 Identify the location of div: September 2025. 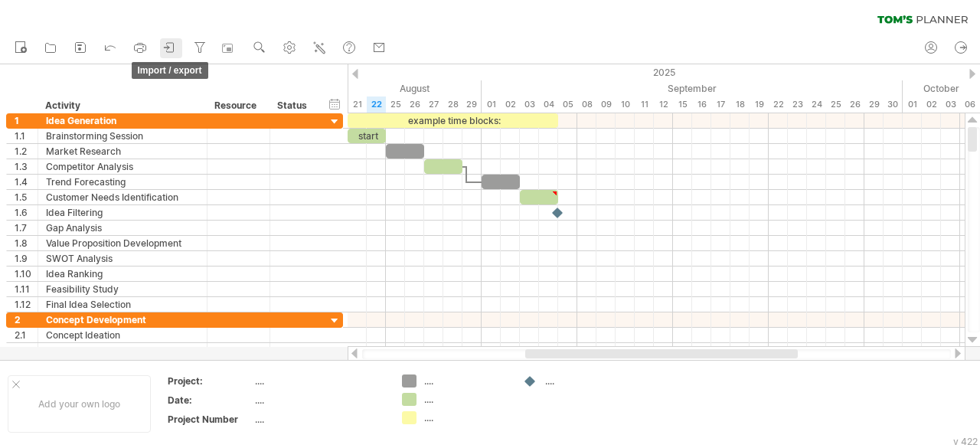
(692, 88).